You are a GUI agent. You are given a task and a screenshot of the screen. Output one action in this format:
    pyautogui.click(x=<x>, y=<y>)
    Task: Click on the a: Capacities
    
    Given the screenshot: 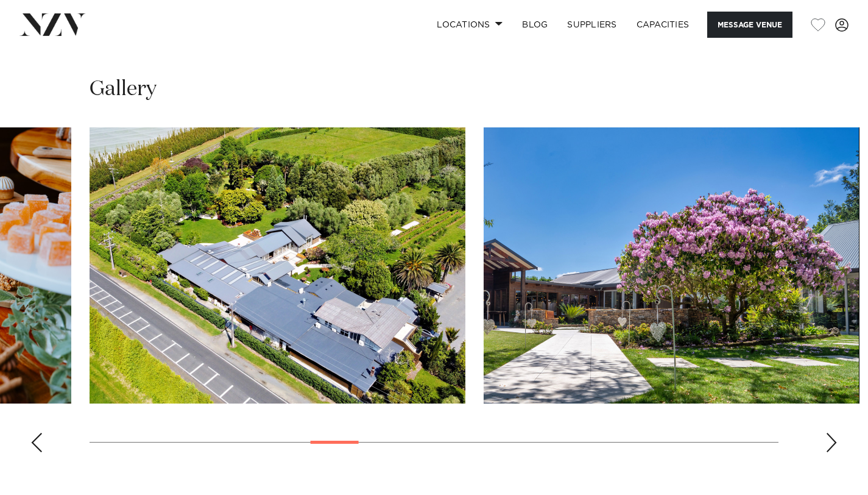 What is the action you would take?
    pyautogui.click(x=662, y=24)
    